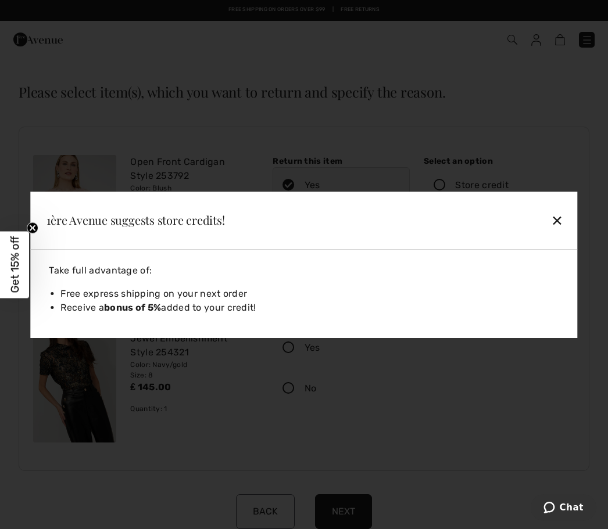  What do you see at coordinates (303, 271) in the screenshot?
I see `div: Take full advantage of:` at bounding box center [303, 271].